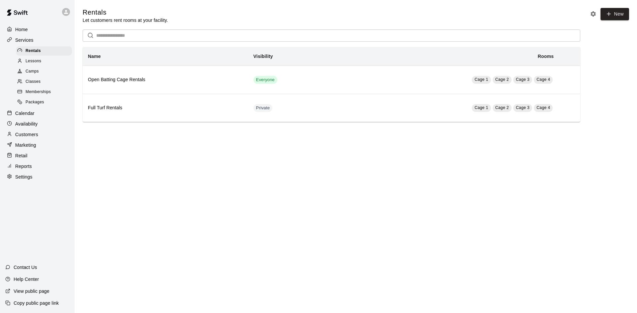 The image size is (637, 313). Describe the element at coordinates (45, 51) in the screenshot. I see `a: Rentals` at that location.